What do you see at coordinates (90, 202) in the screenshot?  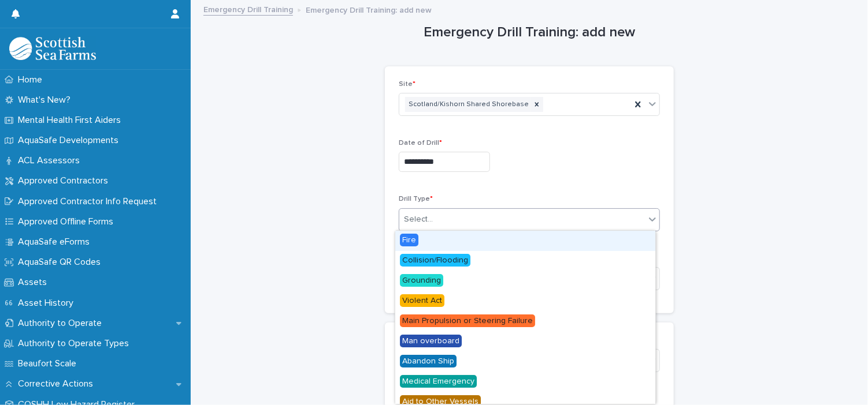 I see `p: Approved Contractor Info Request` at bounding box center [90, 202].